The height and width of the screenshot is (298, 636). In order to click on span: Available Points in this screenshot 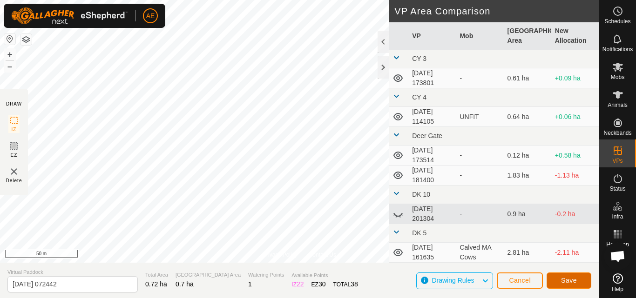, I will do `click(324, 276)`.